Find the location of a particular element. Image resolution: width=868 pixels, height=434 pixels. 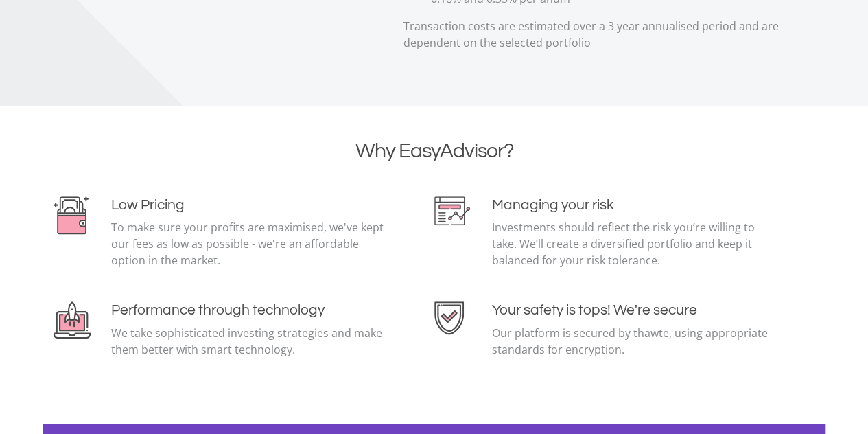

h4: Performance through technology is located at coordinates (251, 310).